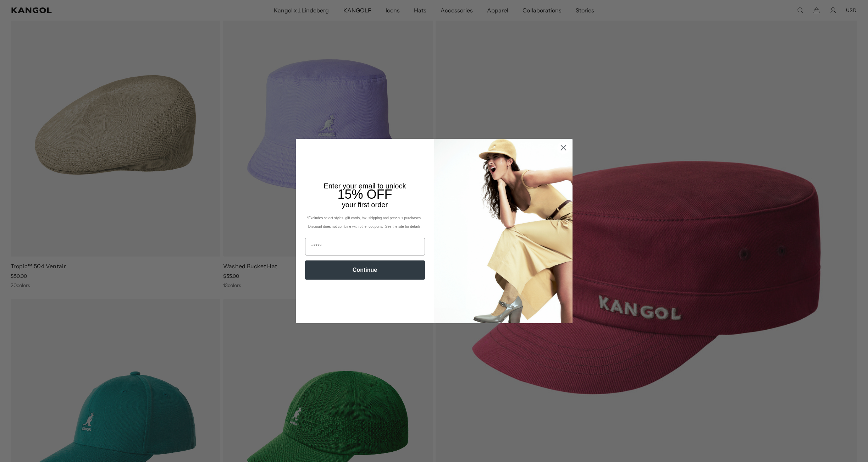  Describe the element at coordinates (365, 247) in the screenshot. I see `input: Email` at that location.